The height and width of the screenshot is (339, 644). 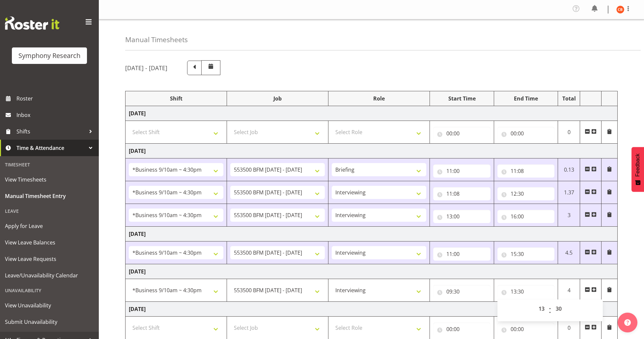 I want to click on div: End Time, so click(x=526, y=99).